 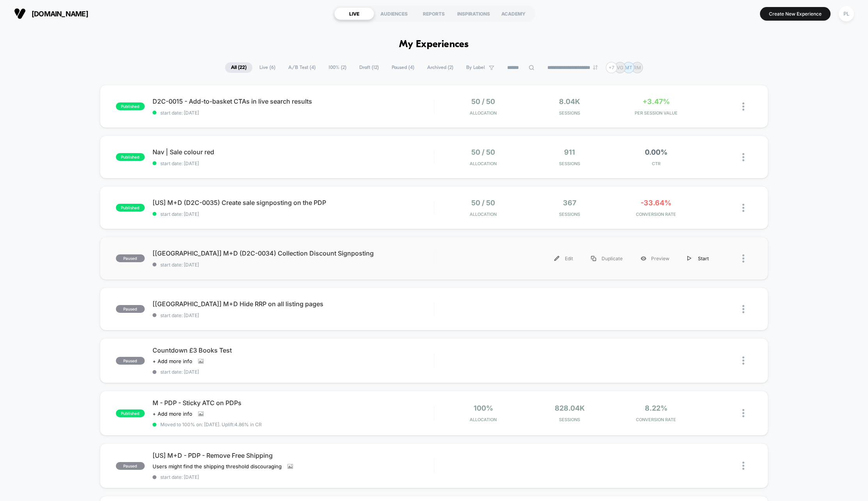 I want to click on span: Nav | Sale colour red, so click(x=293, y=152).